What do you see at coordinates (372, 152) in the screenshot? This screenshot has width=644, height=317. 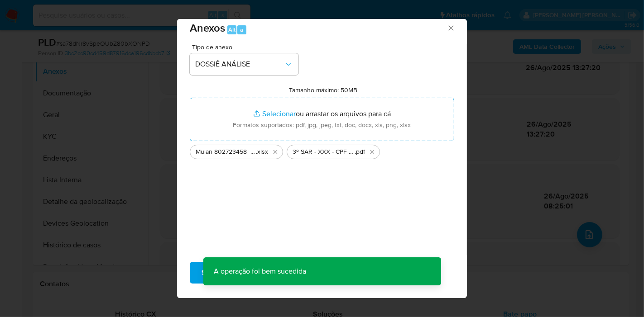 I see `button: Excluir 3º SAR - XXX - CPF 44151042822 - AMANDA FERNANDEZ RIBEIRO.pdf` at bounding box center [372, 152].